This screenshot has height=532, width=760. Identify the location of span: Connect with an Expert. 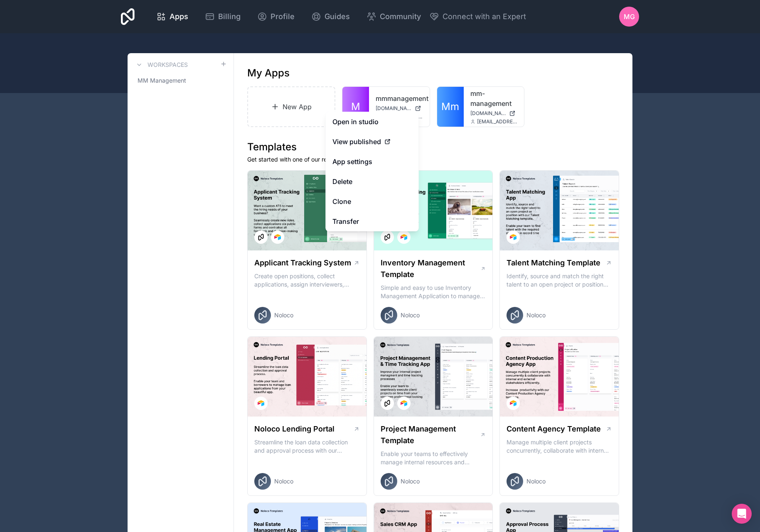
(484, 17).